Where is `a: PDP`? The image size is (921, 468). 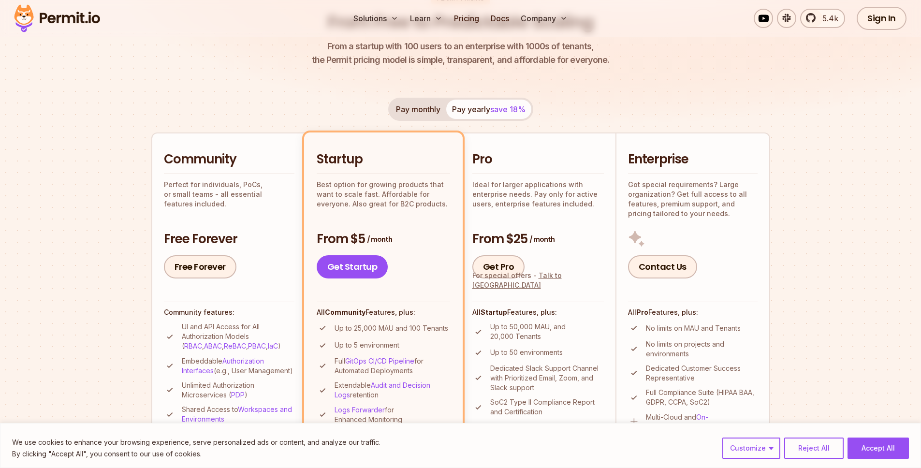
a: PDP is located at coordinates (238, 395).